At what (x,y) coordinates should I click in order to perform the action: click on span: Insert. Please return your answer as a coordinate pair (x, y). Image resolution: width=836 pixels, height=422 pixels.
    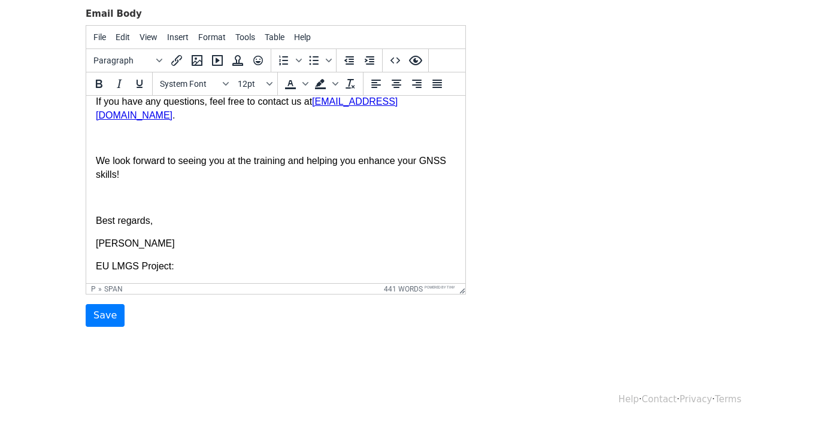
    Looking at the image, I should click on (178, 37).